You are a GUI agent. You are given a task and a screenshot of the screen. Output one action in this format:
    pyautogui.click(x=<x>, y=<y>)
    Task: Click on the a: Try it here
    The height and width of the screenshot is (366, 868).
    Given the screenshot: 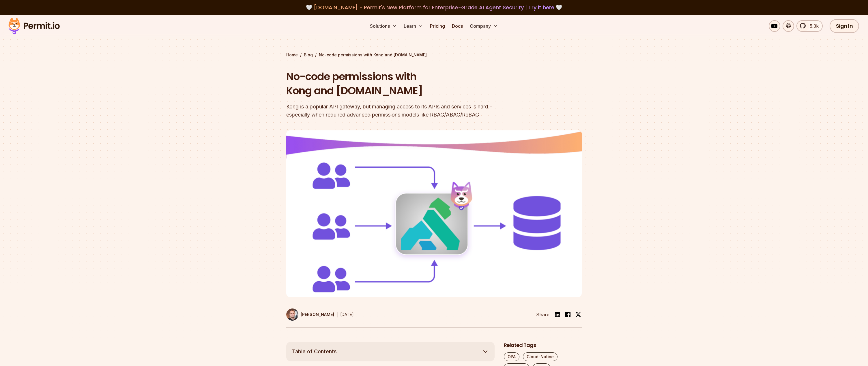 What is the action you would take?
    pyautogui.click(x=541, y=8)
    